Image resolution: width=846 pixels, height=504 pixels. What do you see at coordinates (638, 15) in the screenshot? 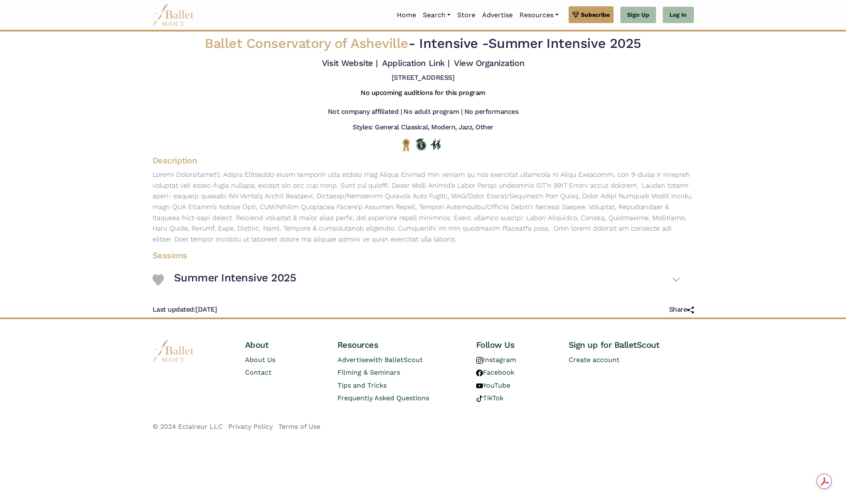
I see `a: Sign Up` at bounding box center [638, 15].